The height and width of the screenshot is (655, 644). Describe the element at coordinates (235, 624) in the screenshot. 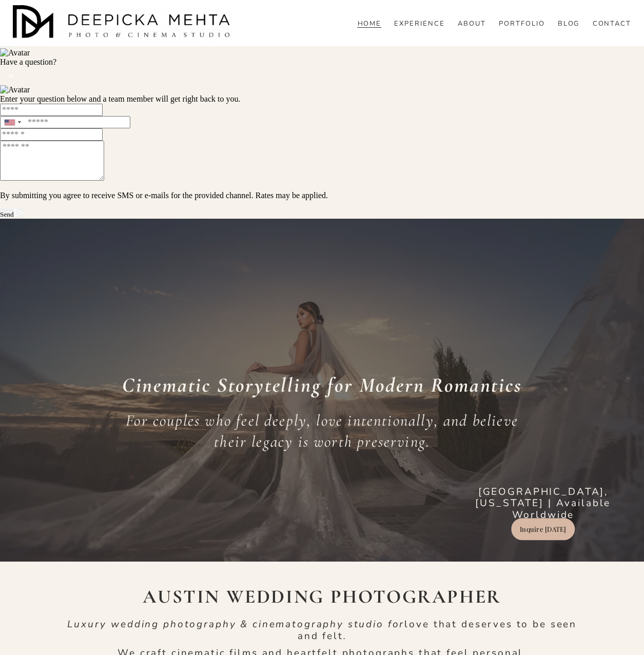

I see `em: Luxury wedding photography & cinematography studio for` at that location.